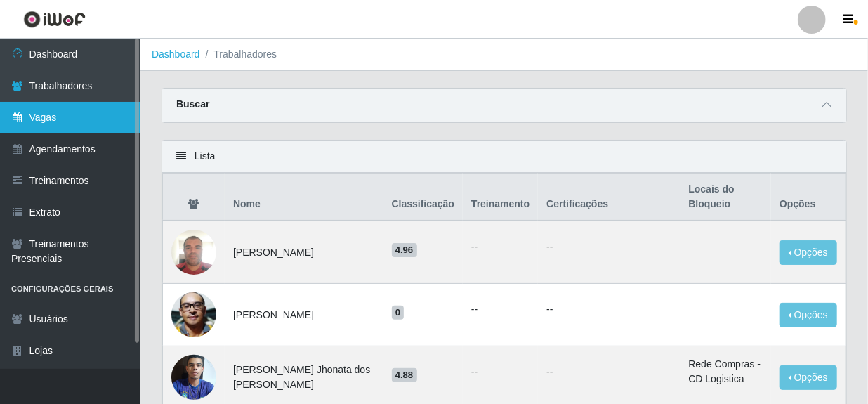  I want to click on th: Nome, so click(304, 198).